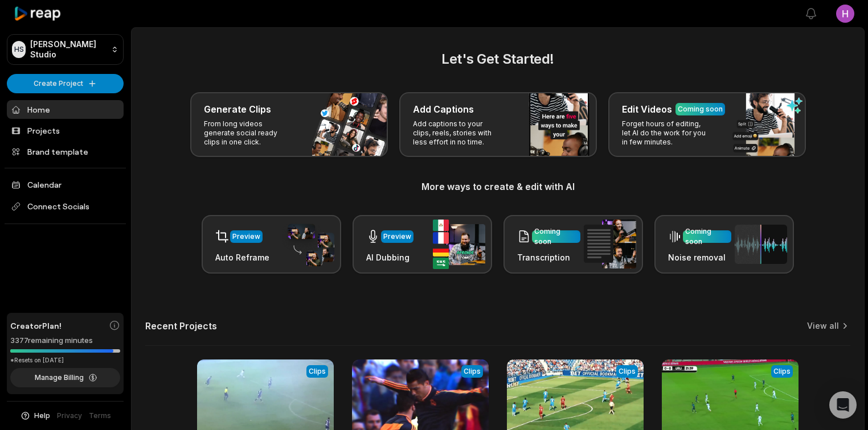 Image resolution: width=868 pixels, height=430 pixels. I want to click on p: Forget hours of editing, let AI do the work for you in few minutes., so click(666, 133).